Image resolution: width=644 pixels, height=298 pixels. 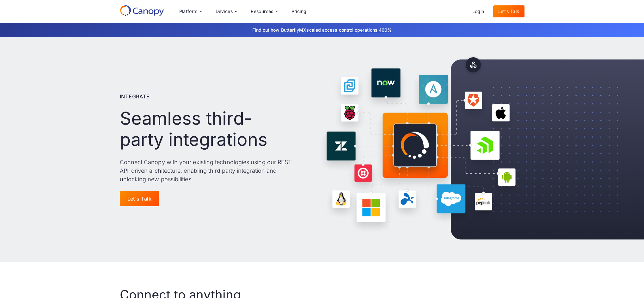 I want to click on p: Integrate, so click(x=135, y=96).